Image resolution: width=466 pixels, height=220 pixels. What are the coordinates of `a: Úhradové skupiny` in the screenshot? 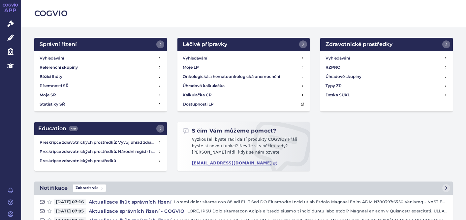 It's located at (386, 77).